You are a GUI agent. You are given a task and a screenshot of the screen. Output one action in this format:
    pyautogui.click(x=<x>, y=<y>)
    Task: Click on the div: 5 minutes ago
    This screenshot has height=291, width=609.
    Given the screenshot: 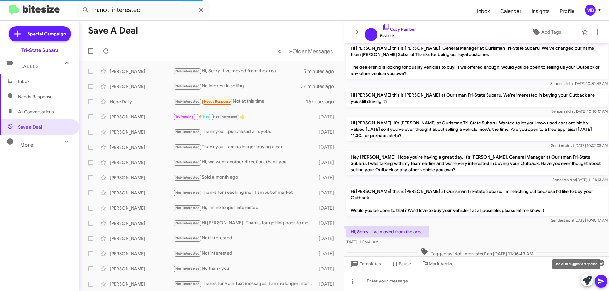 What is the action you would take?
    pyautogui.click(x=321, y=71)
    